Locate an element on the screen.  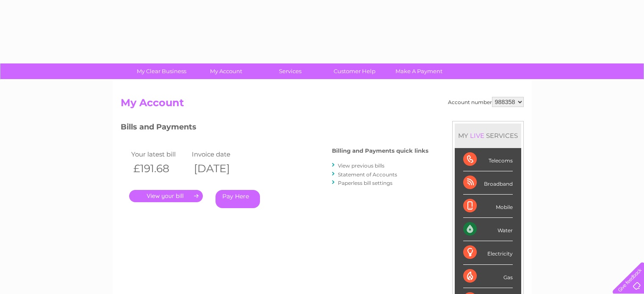
div: Account number is located at coordinates (486, 102).